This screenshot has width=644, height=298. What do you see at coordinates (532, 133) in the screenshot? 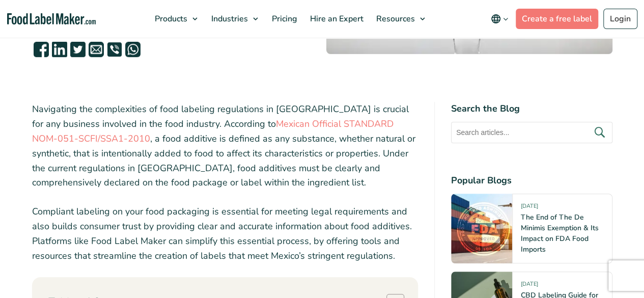
I see `input: Search articles...` at bounding box center [532, 133].